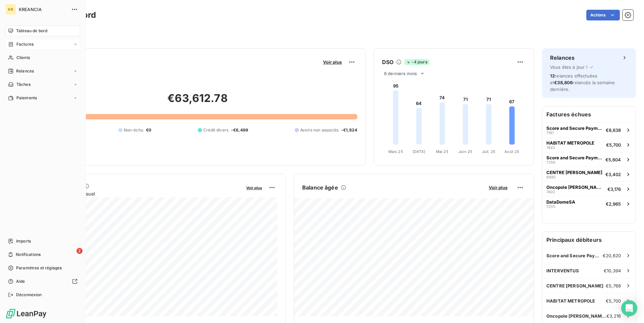  Describe the element at coordinates (562, 58) in the screenshot. I see `h6: Relances` at that location.